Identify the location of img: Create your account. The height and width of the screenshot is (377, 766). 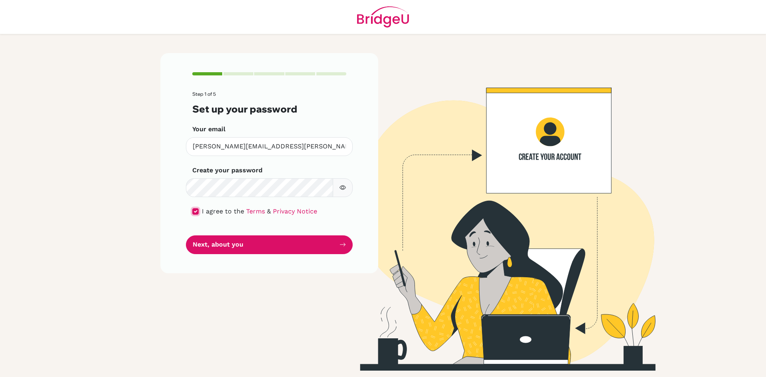
(497, 212).